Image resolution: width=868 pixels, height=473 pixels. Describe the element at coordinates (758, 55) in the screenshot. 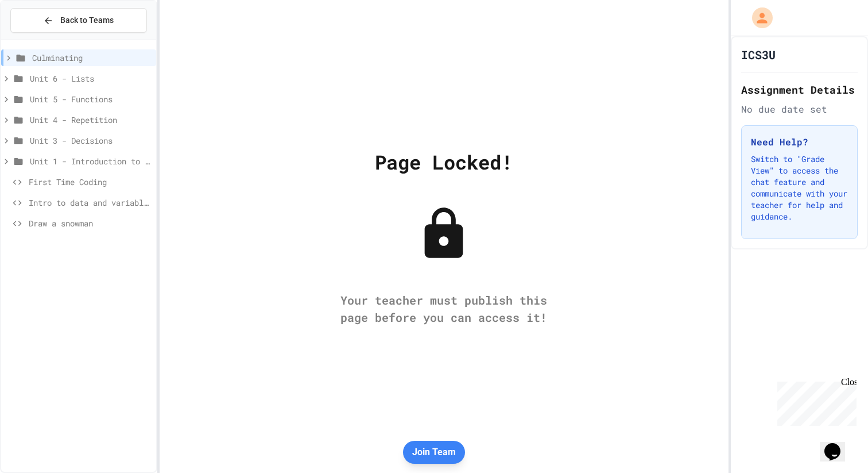

I see `h1: ICS3U` at that location.